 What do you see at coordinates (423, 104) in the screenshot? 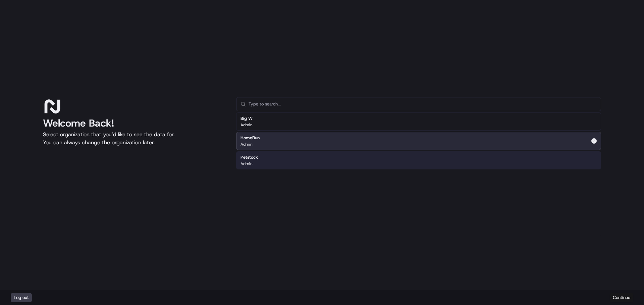
I see `input: Type to search...` at bounding box center [423, 104].